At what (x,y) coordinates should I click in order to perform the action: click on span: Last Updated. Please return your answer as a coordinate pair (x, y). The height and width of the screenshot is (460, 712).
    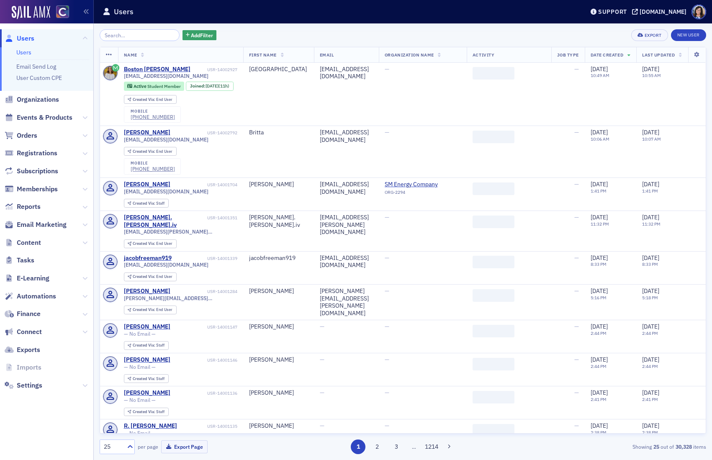
    Looking at the image, I should click on (659, 55).